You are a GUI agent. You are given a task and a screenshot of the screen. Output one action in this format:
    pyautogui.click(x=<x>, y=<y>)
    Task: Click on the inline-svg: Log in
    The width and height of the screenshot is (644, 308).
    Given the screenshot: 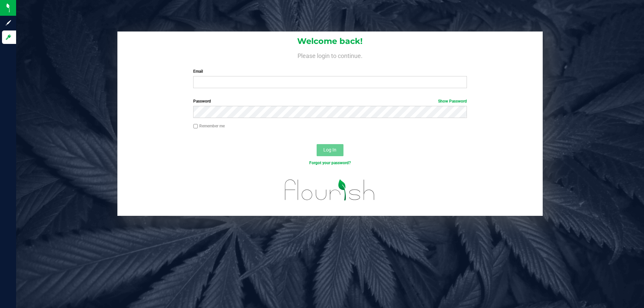 What is the action you would take?
    pyautogui.click(x=9, y=37)
    